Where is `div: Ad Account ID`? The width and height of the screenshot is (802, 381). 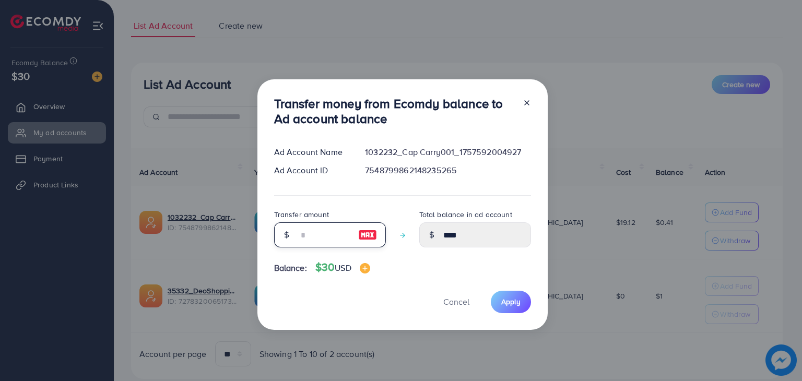 div: Ad Account ID is located at coordinates (311, 170).